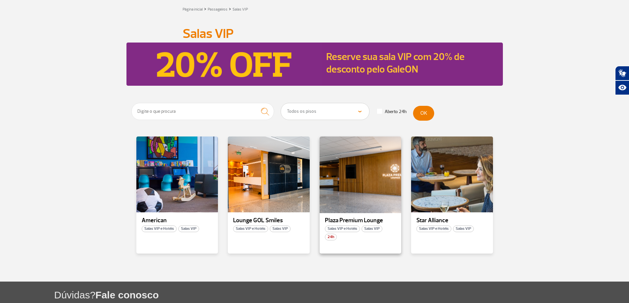  What do you see at coordinates (177, 221) in the screenshot?
I see `p: American` at bounding box center [177, 221].